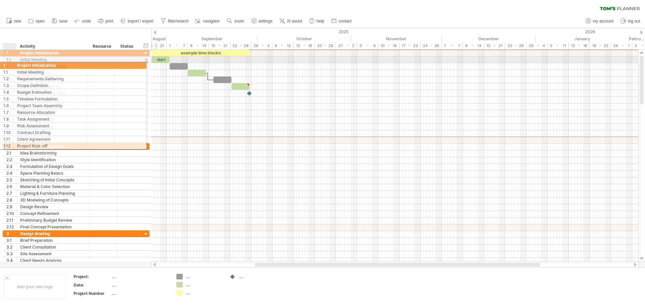  Describe the element at coordinates (11, 180) in the screenshot. I see `div: 2.5` at that location.